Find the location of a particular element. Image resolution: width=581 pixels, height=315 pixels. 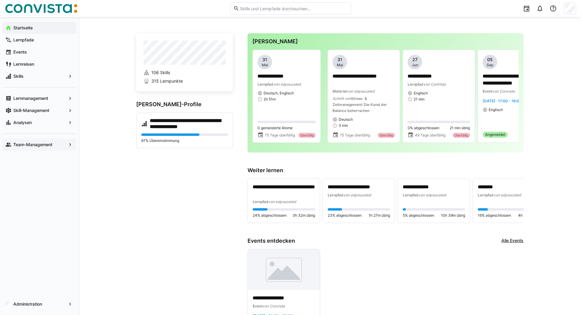

span: Angemeldet is located at coordinates (495, 135).